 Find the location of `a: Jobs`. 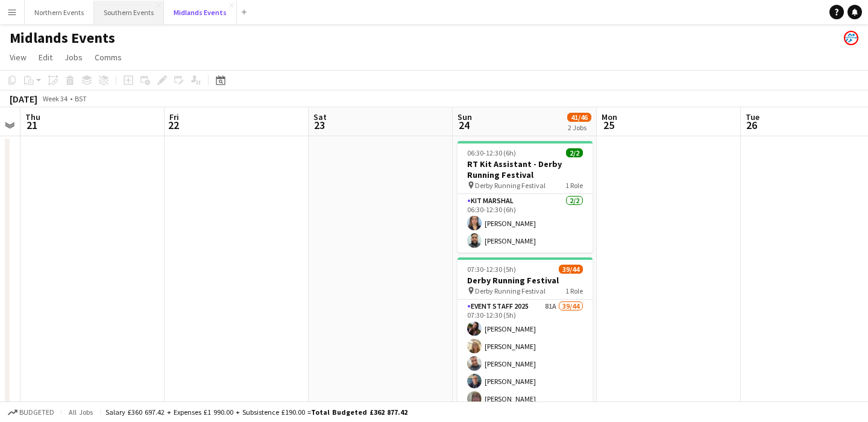

a: Jobs is located at coordinates (74, 57).